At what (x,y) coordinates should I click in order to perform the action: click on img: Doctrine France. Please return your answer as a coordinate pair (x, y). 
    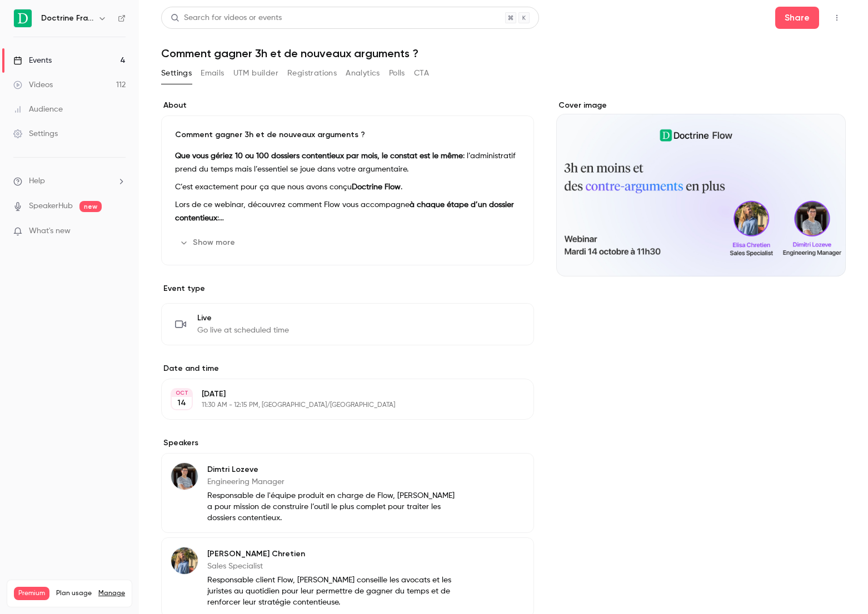
    Looking at the image, I should click on (23, 18).